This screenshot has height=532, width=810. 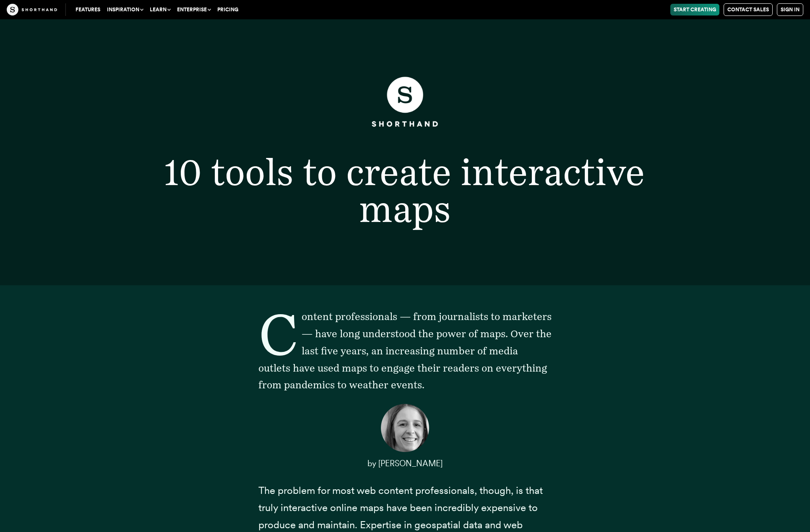 What do you see at coordinates (405, 191) in the screenshot?
I see `h1: 10 tools to create interactive maps` at bounding box center [405, 191].